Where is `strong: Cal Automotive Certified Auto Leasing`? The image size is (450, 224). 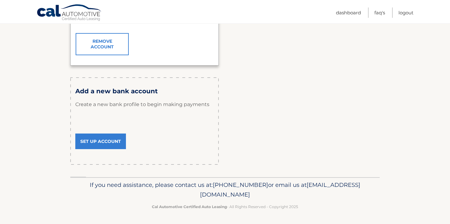 strong: Cal Automotive Certified Auto Leasing is located at coordinates (189, 207).